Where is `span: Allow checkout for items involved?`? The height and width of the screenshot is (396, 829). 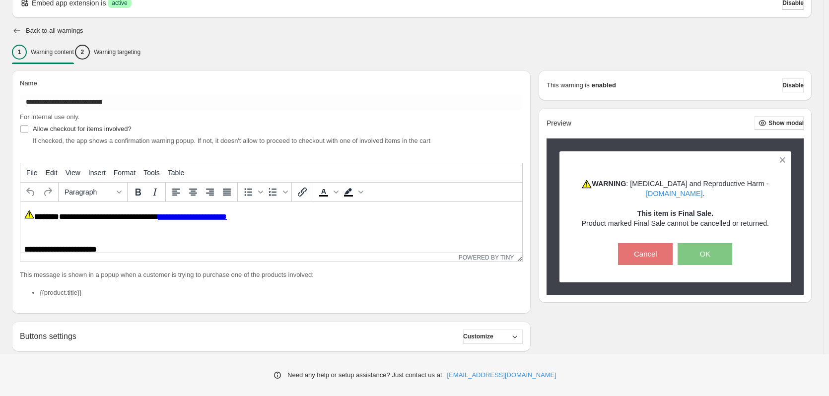 span: Allow checkout for items involved? is located at coordinates (82, 129).